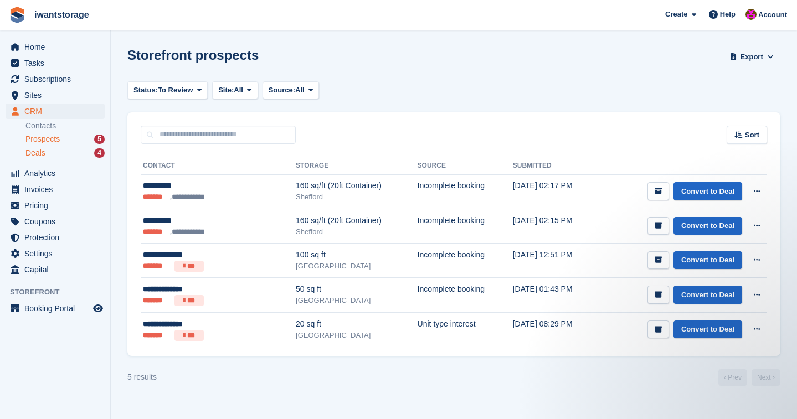  Describe the element at coordinates (357, 289) in the screenshot. I see `div: 50 sq ft` at that location.